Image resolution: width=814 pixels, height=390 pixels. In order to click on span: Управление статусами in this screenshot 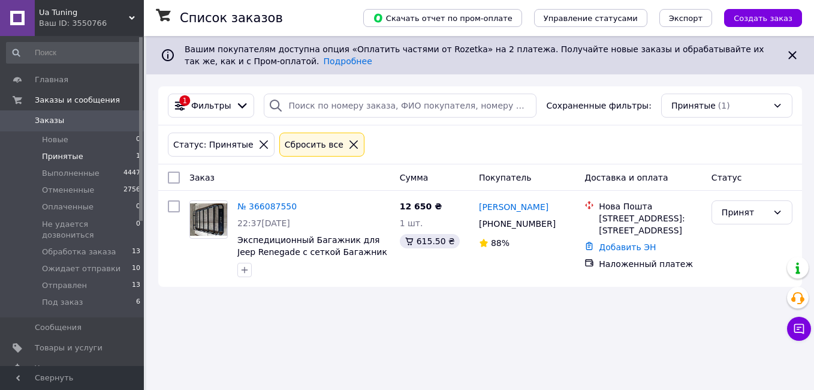, I will do `click(590, 18)`.